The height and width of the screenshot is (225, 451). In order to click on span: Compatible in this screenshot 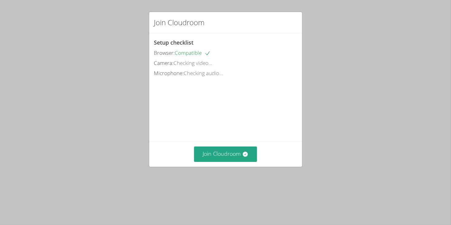, I will do `click(193, 53)`.